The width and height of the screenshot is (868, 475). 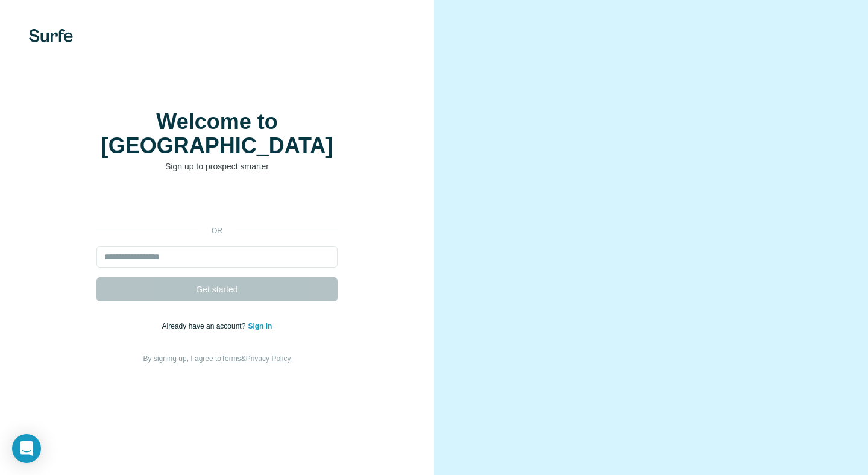 I want to click on span: Already have an account?, so click(x=205, y=326).